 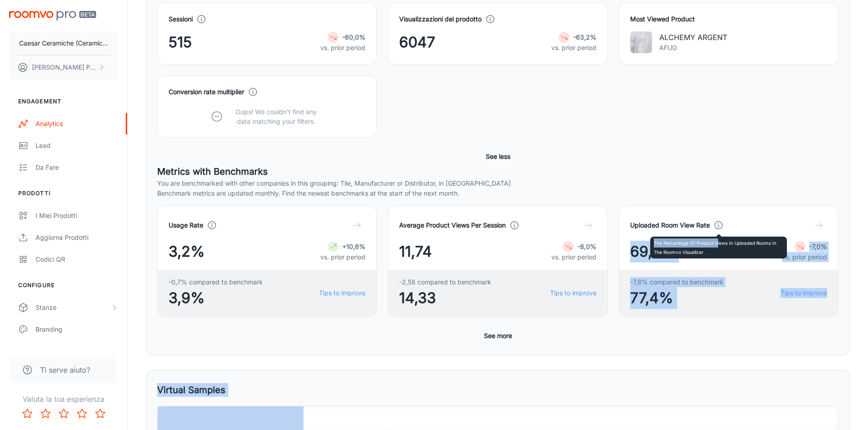 I want to click on h4: Uploaded Room View Rate, so click(x=669, y=226).